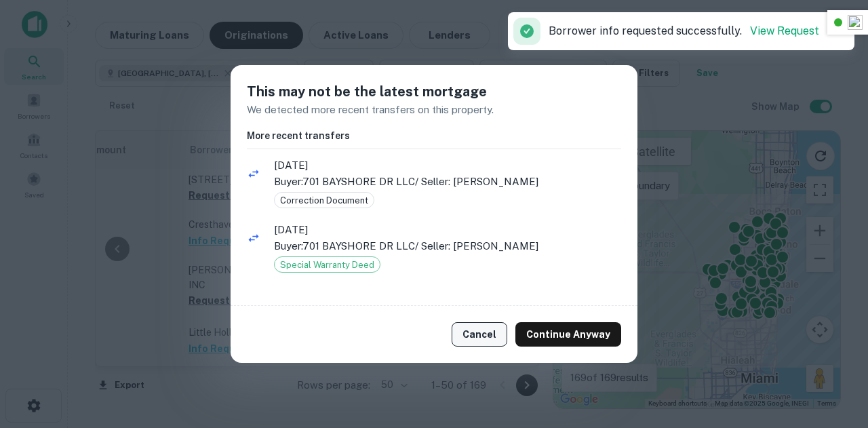 This screenshot has height=428, width=868. What do you see at coordinates (684, 31) in the screenshot?
I see `p: Borrower info requested successfully.` at bounding box center [684, 31].